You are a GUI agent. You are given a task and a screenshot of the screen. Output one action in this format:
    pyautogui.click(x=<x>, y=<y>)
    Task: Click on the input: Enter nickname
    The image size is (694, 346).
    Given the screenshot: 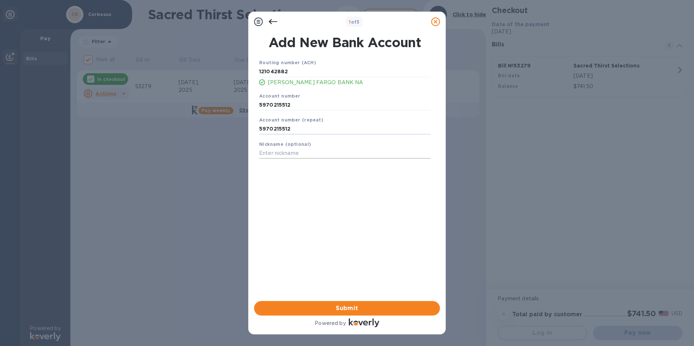 What is the action you would take?
    pyautogui.click(x=345, y=154)
    